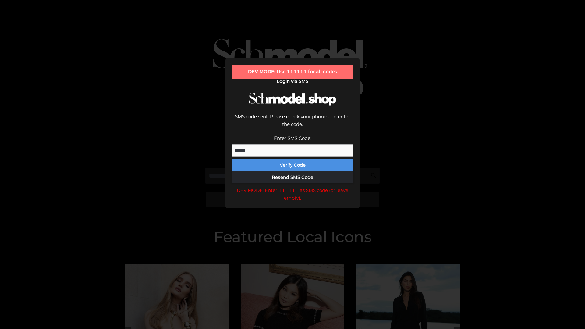  Describe the element at coordinates (292, 177) in the screenshot. I see `button: Resend SMS Code` at that location.